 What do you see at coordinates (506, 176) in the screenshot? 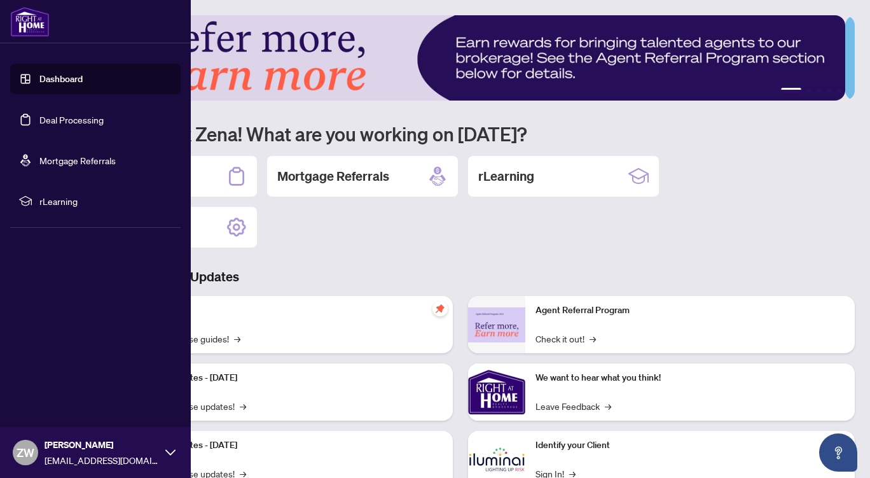
I see `h2: rLearning` at bounding box center [506, 176].